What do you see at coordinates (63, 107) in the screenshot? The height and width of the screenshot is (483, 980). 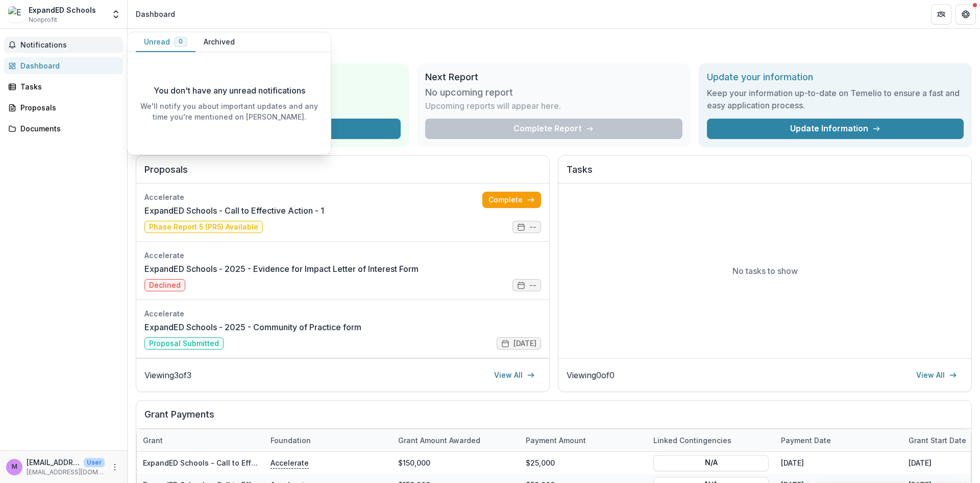 I see `a: Proposals` at bounding box center [63, 107].